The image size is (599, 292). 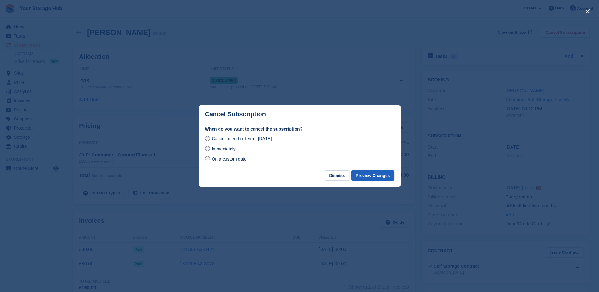 I want to click on button: Dismiss, so click(x=337, y=175).